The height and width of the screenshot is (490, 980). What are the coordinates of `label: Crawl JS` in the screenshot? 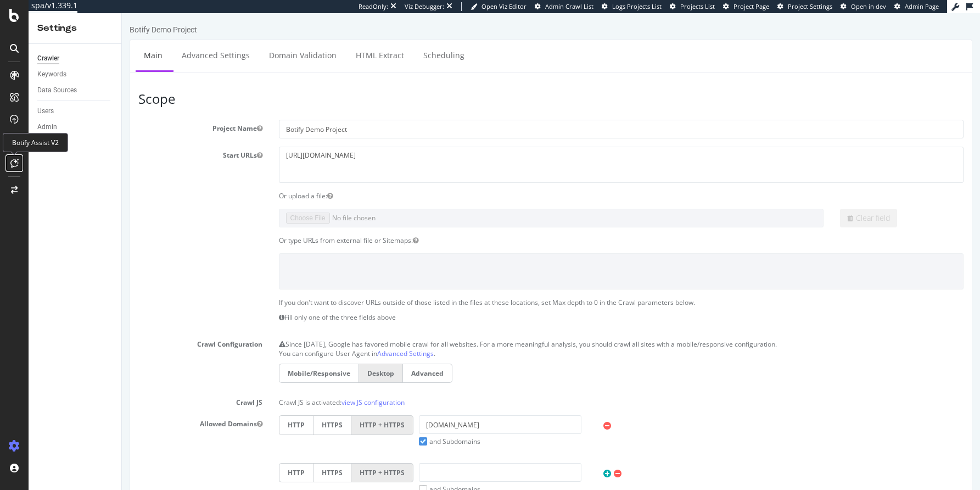 It's located at (79, 387).